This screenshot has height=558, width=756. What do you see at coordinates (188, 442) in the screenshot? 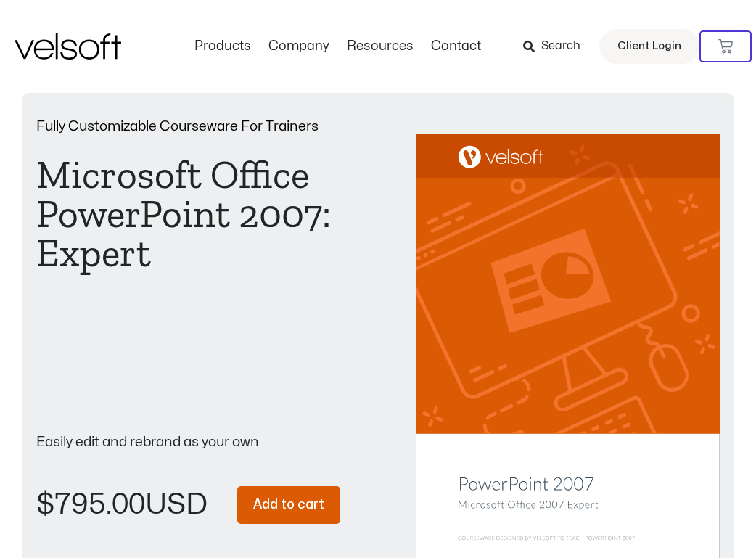
I see `p: Easily edit and rebrand as your own` at bounding box center [188, 442].